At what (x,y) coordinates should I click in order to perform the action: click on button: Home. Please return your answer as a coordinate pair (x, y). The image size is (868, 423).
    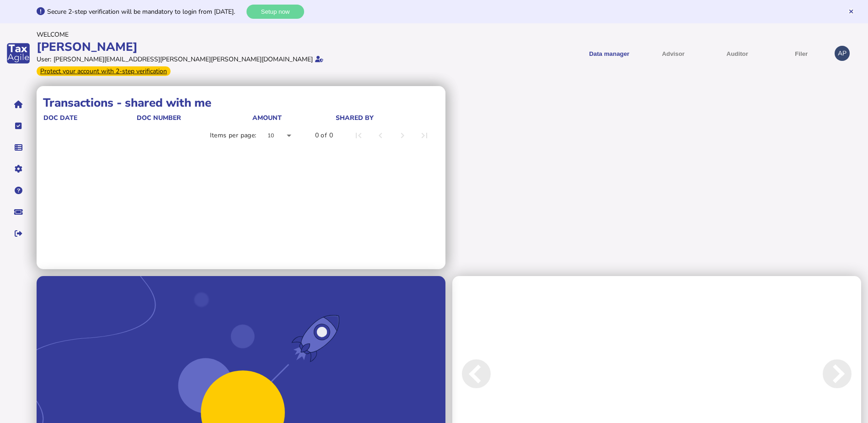
    Looking at the image, I should click on (18, 104).